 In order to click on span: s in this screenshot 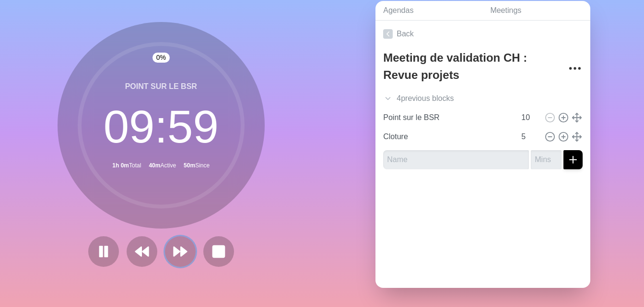, I will do `click(452, 98)`.